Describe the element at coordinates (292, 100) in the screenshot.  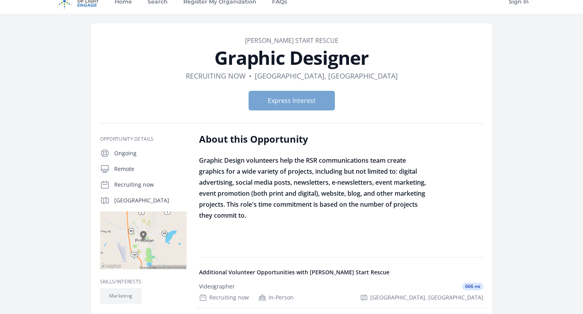
I see `button: Express Interest` at that location.